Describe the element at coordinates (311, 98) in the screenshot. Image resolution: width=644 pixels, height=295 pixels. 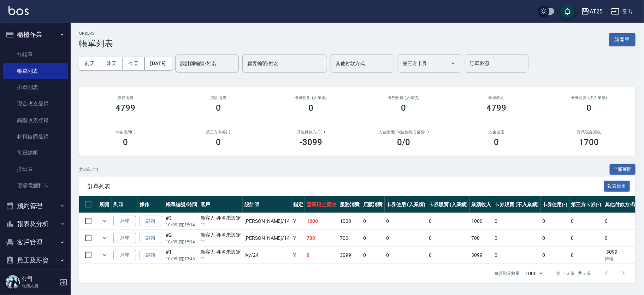
I see `h2: 卡券使用 (入業績)` at that location.